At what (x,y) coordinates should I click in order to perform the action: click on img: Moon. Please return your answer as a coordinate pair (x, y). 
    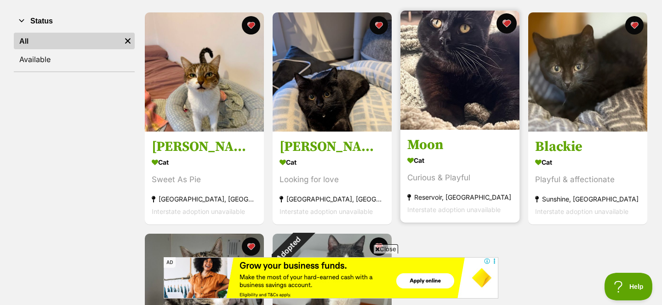
    Looking at the image, I should click on (460, 70).